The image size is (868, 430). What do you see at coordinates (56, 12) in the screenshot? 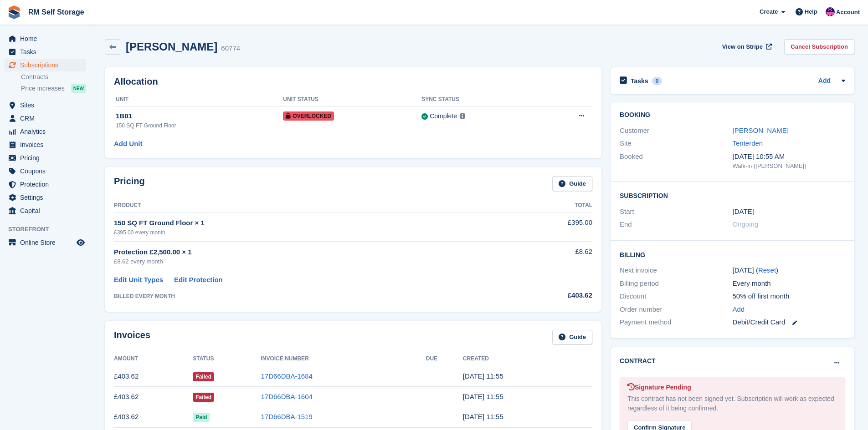
I see `a: RM Self Storage` at bounding box center [56, 12].